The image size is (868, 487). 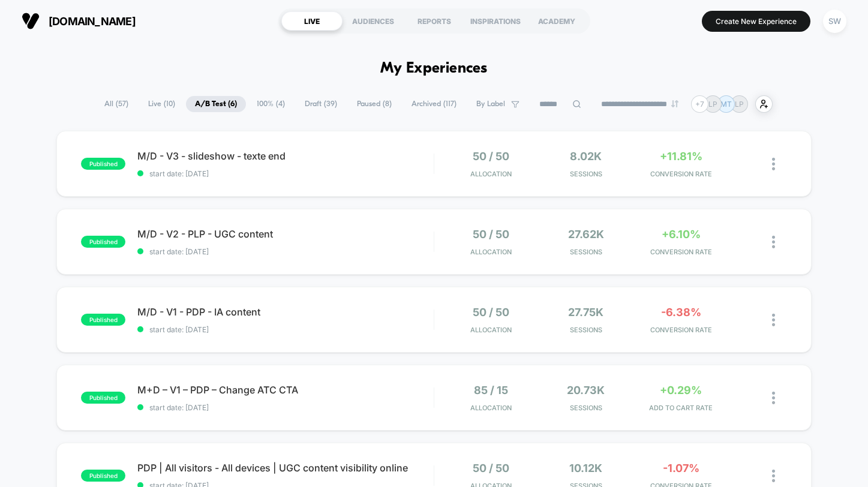 What do you see at coordinates (491, 390) in the screenshot?
I see `span: 85 / 15` at bounding box center [491, 390].